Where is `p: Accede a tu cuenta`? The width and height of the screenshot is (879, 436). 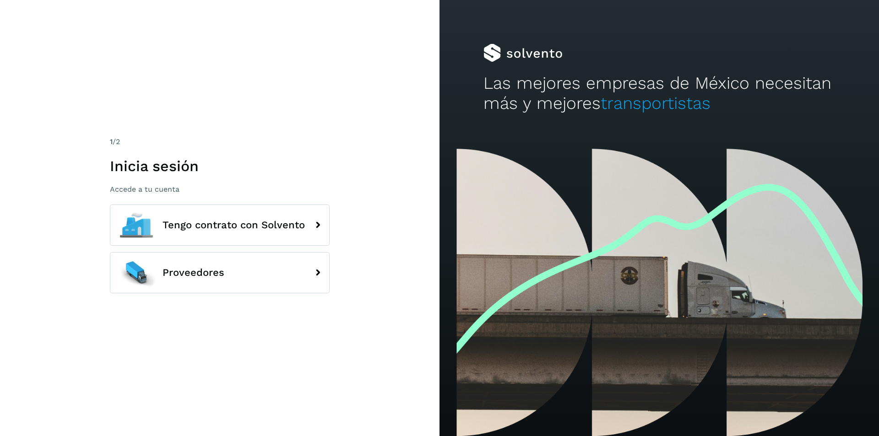
p: Accede a tu cuenta is located at coordinates (220, 189).